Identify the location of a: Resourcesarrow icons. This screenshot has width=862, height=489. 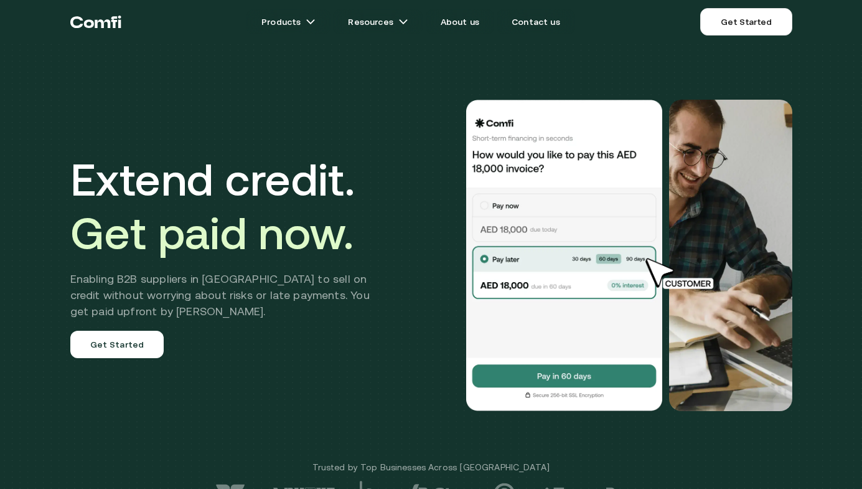
(378, 22).